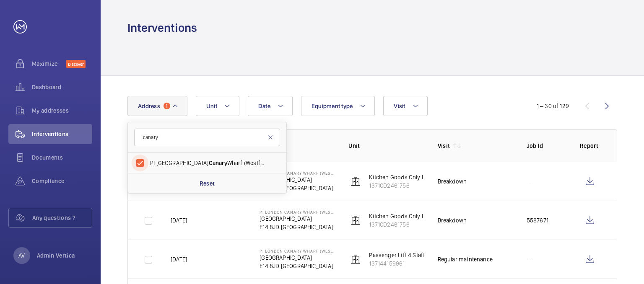 Image resolution: width=644 pixels, height=284 pixels. I want to click on button: Address1, so click(157, 106).